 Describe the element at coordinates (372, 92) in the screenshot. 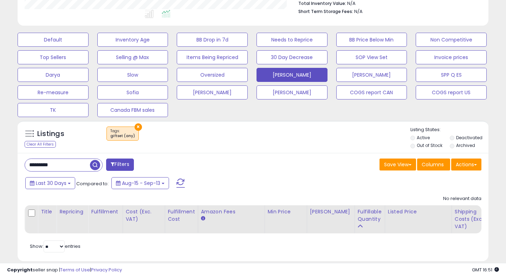

I see `button: COGS report CAN` at that location.